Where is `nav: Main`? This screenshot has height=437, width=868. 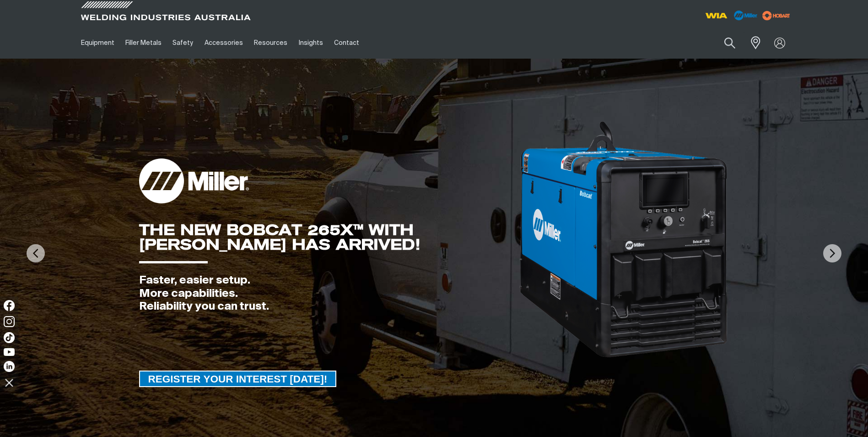 nav: Main is located at coordinates (345, 43).